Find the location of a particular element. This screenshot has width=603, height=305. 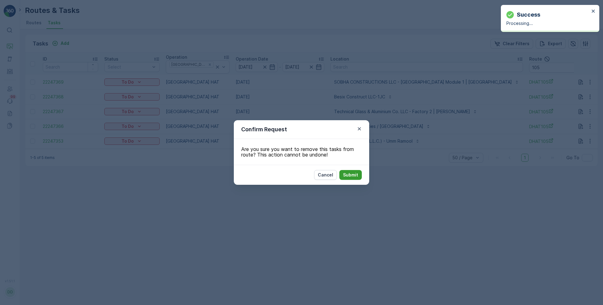

p: Success is located at coordinates (529, 15).